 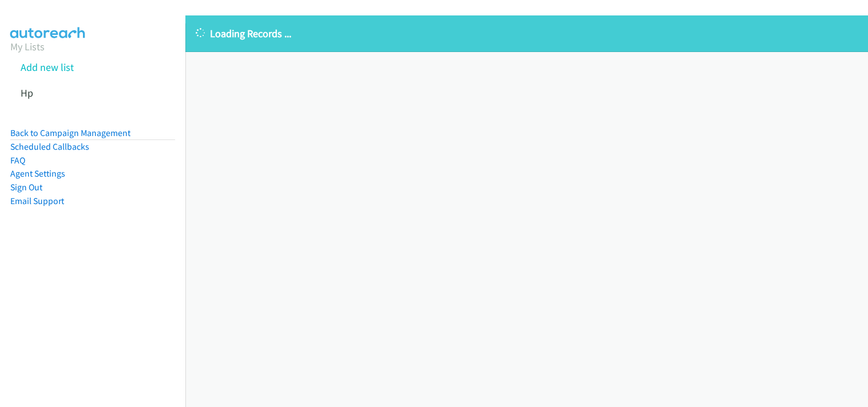 I want to click on a: Agent Settings, so click(x=38, y=174).